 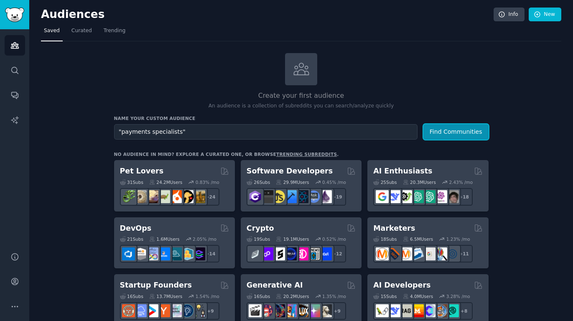 I want to click on div: 1.35 % /mo, so click(x=334, y=296).